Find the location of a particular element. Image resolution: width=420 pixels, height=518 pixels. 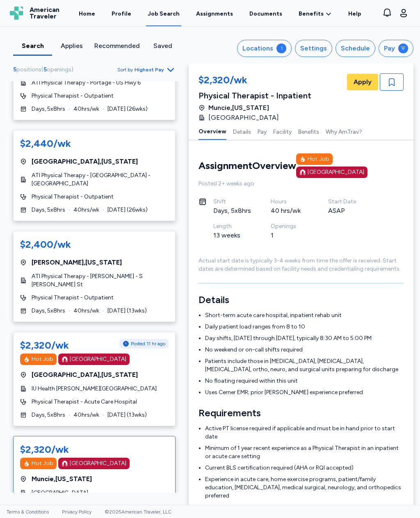

button: Overview is located at coordinates (212, 131).